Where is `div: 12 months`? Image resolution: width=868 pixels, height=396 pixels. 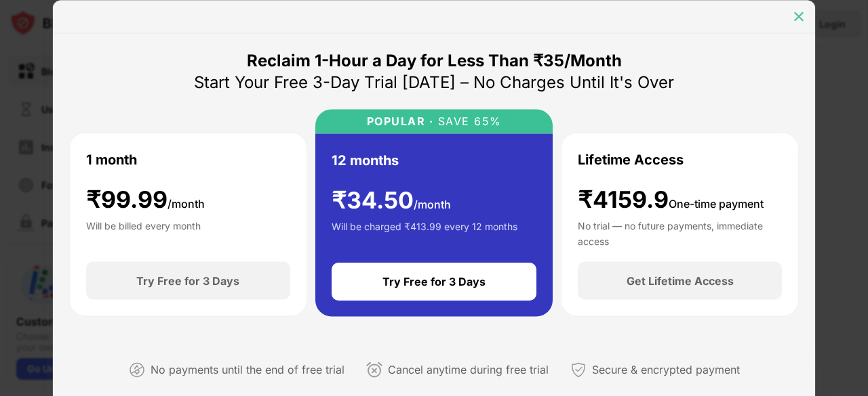 div: 12 months is located at coordinates (365, 160).